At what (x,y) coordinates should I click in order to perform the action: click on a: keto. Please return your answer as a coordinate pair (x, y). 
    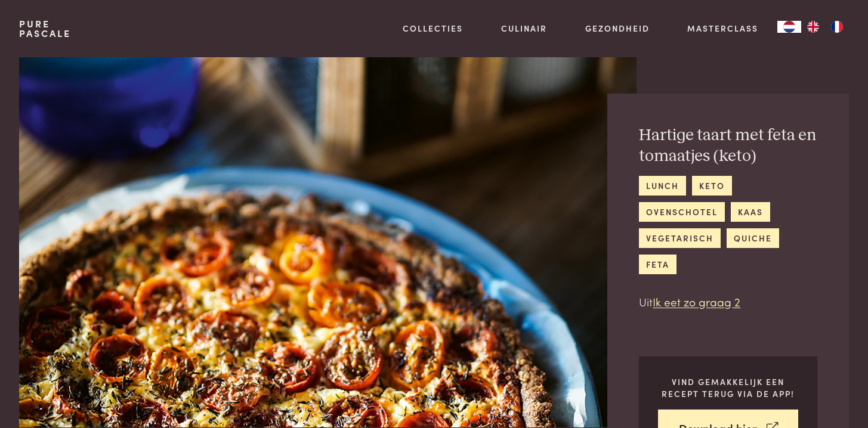
    Looking at the image, I should click on (712, 185).